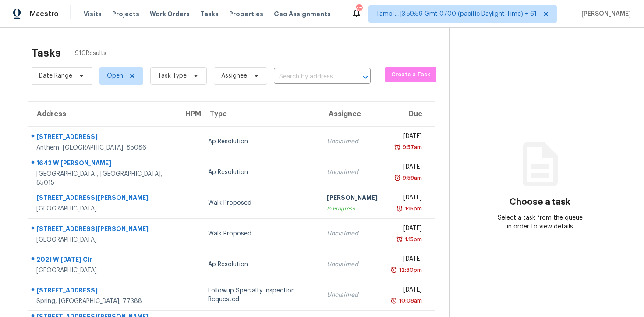 The height and width of the screenshot is (317, 644). I want to click on th: Assignee, so click(352, 113).